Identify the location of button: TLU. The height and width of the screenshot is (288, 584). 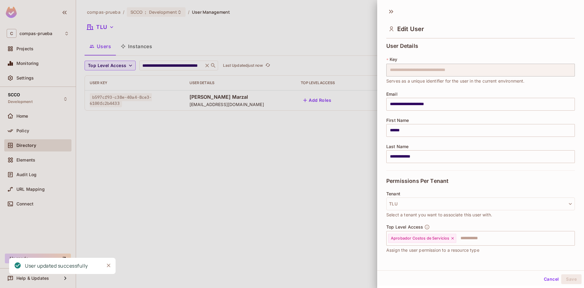
(481, 204).